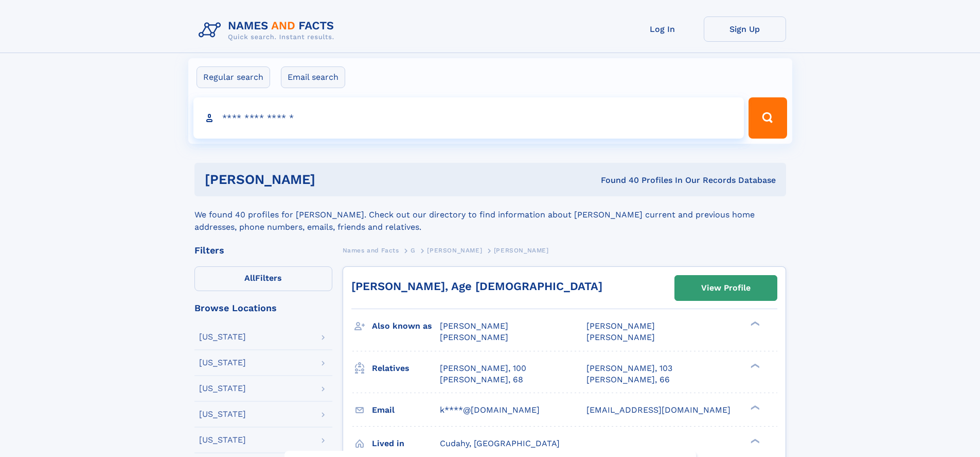 The height and width of the screenshot is (457, 980). I want to click on a: Sign Up, so click(744, 29).